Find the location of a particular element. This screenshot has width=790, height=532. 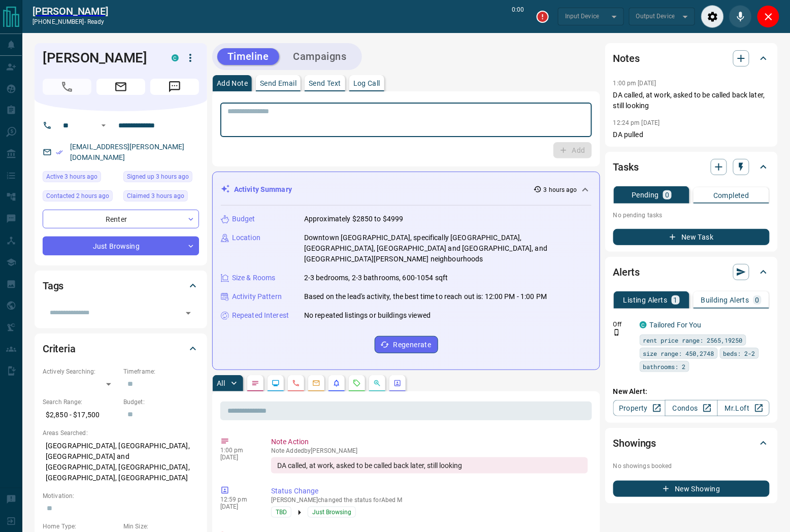

p: Note Action is located at coordinates (429, 442).